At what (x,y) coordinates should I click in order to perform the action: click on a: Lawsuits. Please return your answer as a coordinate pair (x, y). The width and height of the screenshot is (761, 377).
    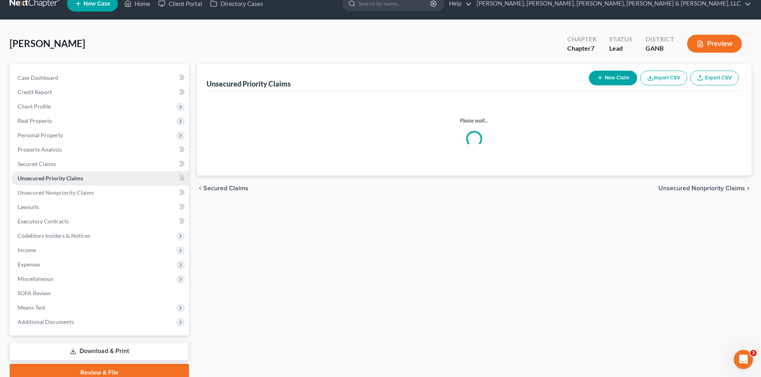
    Looking at the image, I should click on (100, 207).